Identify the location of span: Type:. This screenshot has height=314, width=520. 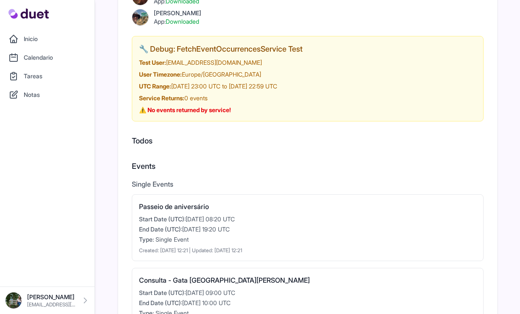
(146, 239).